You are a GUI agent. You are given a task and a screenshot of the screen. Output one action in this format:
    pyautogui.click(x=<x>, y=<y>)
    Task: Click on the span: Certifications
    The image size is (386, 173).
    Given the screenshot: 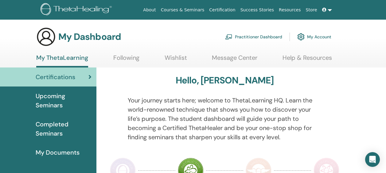 What is the action you would take?
    pyautogui.click(x=55, y=77)
    